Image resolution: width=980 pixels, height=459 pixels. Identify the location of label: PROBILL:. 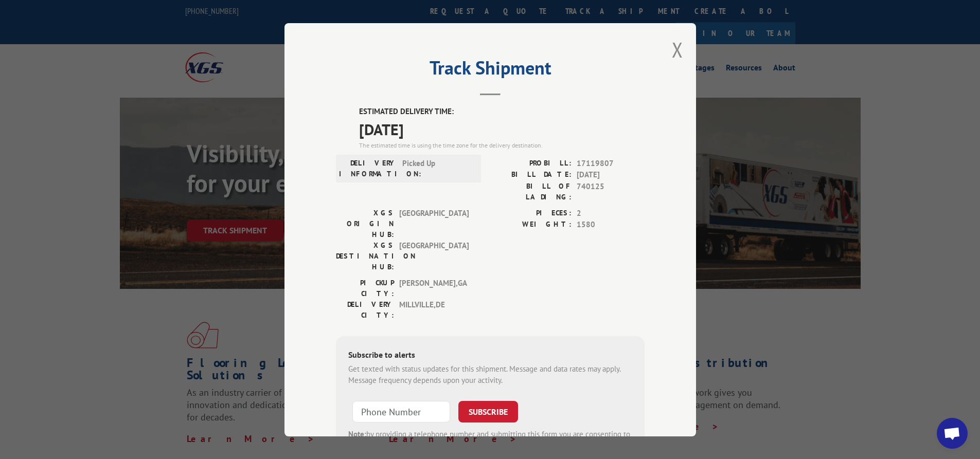
(531, 163).